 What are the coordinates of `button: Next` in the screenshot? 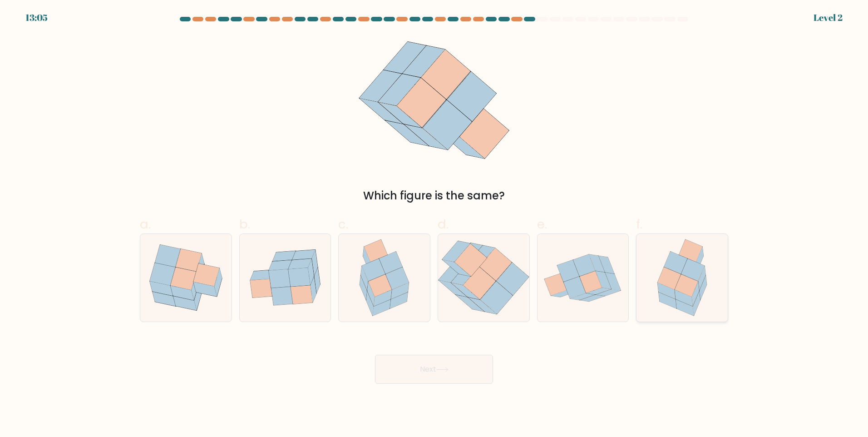 It's located at (434, 370).